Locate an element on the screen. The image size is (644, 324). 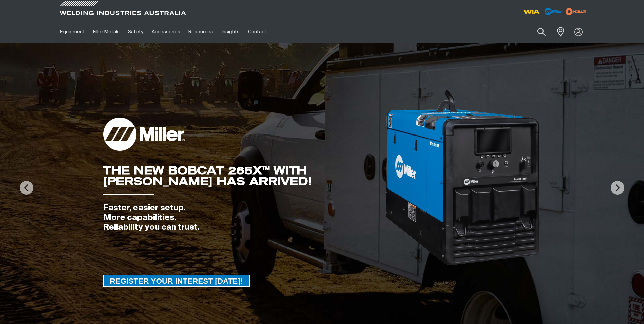
div: Faster, easier setup. More capabilities. Reliability you can trust. is located at coordinates (244, 218).